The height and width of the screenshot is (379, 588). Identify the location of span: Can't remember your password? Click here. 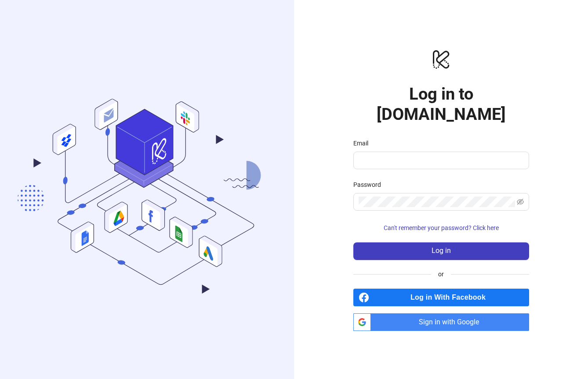
(441, 228).